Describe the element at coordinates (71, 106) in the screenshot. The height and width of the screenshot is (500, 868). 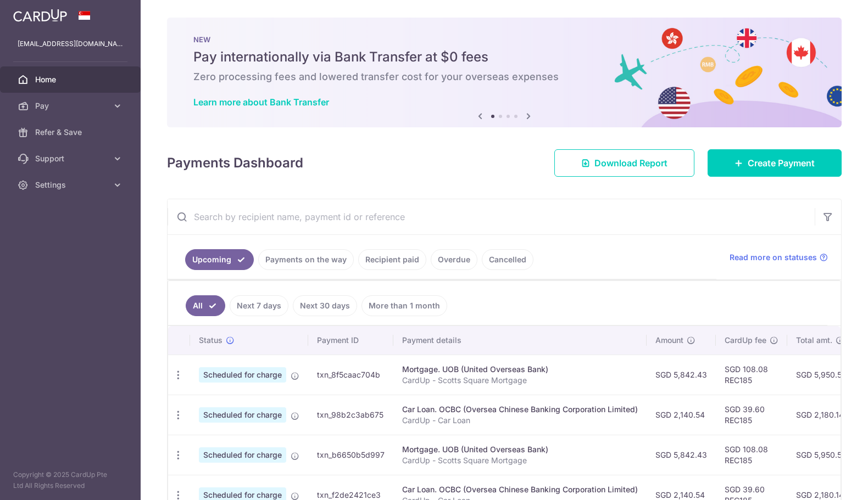
I see `span: Pay` at that location.